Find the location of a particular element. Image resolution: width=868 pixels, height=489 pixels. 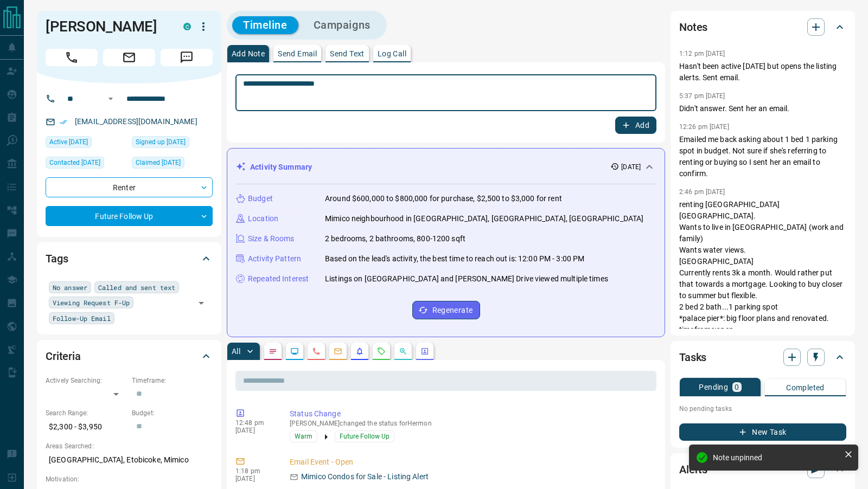

svg: Lead Browsing Activity is located at coordinates (294, 351).